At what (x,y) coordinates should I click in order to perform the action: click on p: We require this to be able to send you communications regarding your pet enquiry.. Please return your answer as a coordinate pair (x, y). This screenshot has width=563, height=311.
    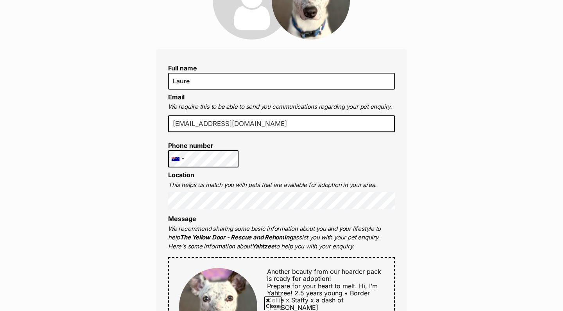
    Looking at the image, I should click on (281, 107).